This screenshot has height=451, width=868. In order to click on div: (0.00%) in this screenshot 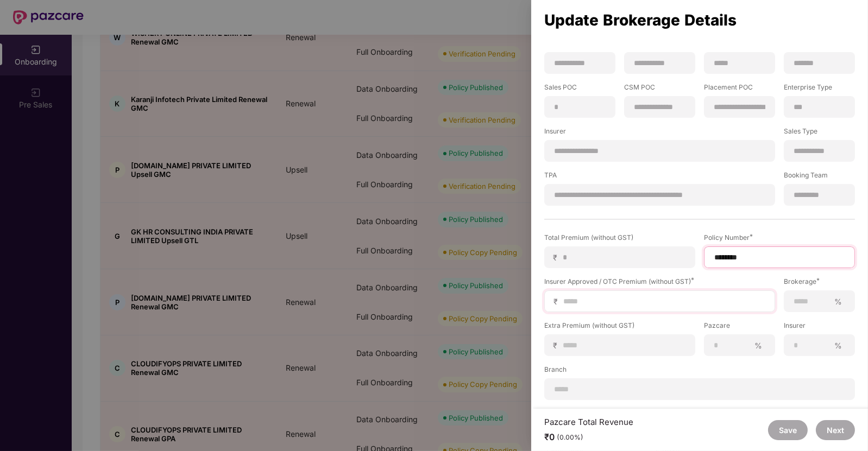, I will do `click(570, 437)`.